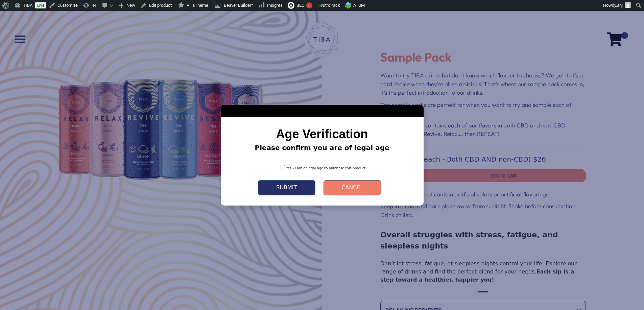 This screenshot has height=310, width=644. Describe the element at coordinates (620, 5) in the screenshot. I see `span: anj` at that location.